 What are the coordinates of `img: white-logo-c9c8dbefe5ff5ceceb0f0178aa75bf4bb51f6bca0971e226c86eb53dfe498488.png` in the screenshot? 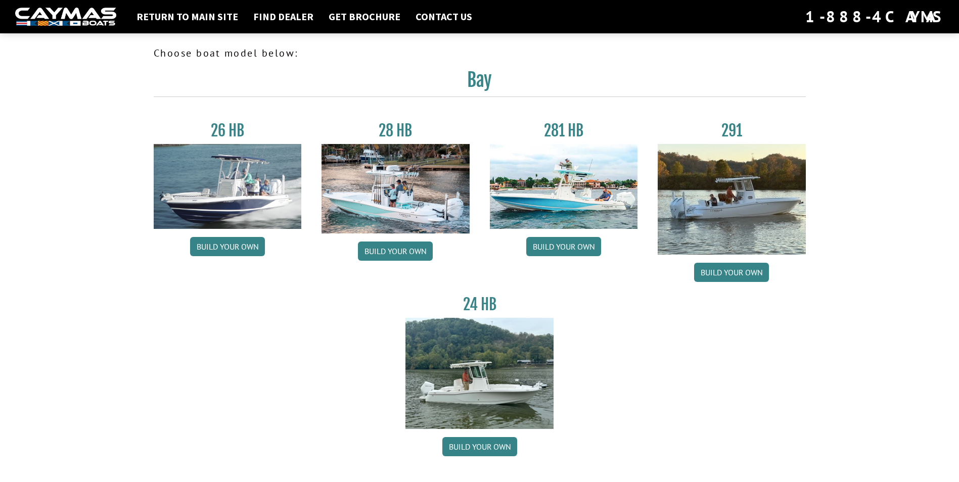 It's located at (66, 17).